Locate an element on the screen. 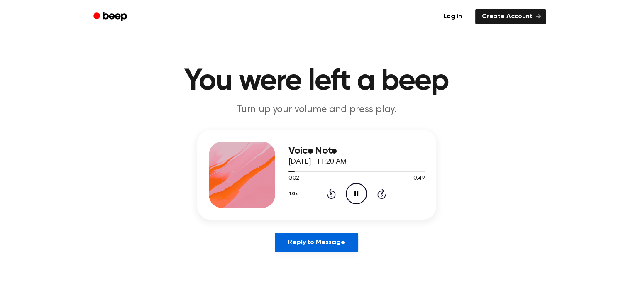 This screenshot has height=308, width=633. a: Create Account is located at coordinates (511, 17).